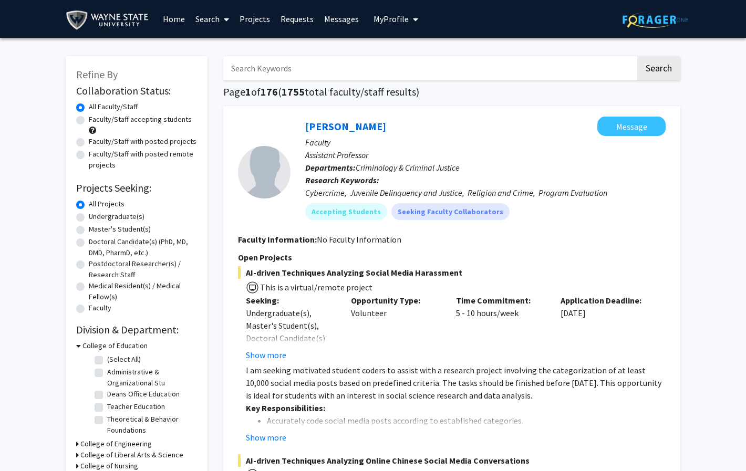 Image resolution: width=746 pixels, height=471 pixels. I want to click on a: Search, so click(212, 19).